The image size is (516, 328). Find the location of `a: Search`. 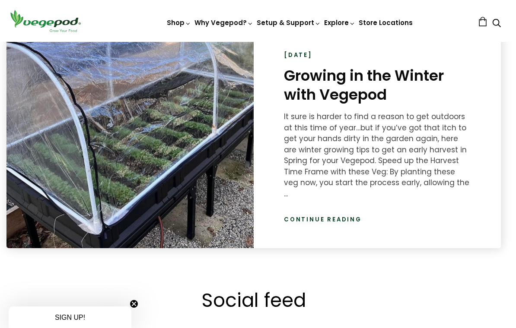

a: Search is located at coordinates (496, 24).